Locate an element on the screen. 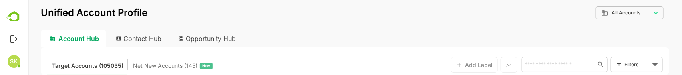  span: Net New Accounts ( 145 ) is located at coordinates (137, 66).